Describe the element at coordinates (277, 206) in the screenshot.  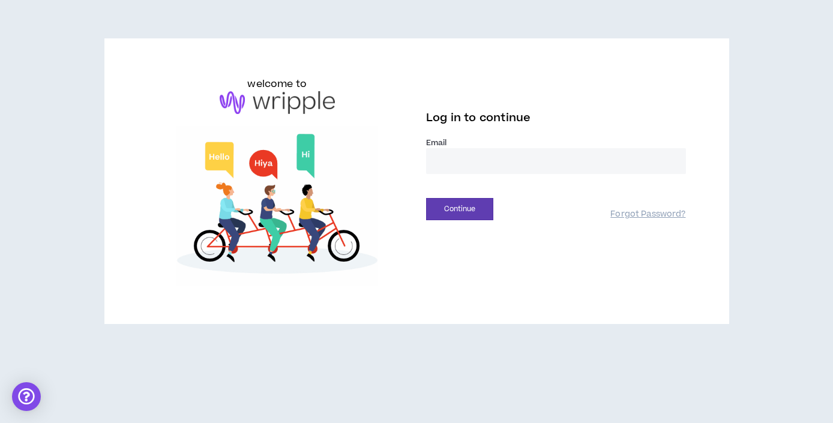
I see `img: Welcome to Wripple` at that location.